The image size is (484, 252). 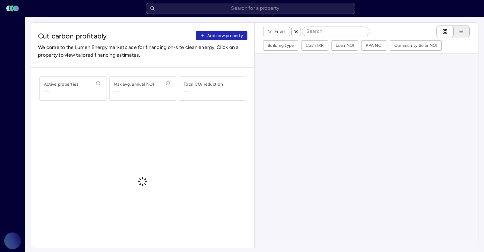 I want to click on button: PPA NOI, so click(x=374, y=45).